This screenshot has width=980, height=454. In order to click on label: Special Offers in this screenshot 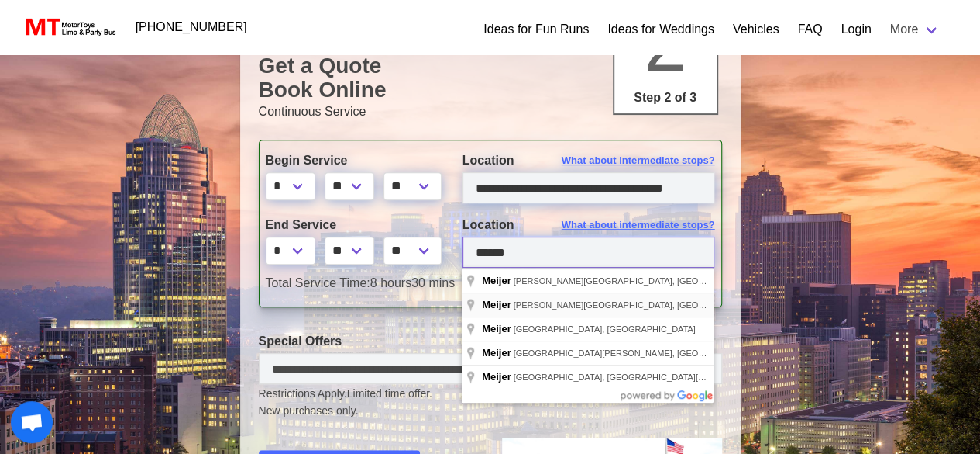, I will do `click(491, 341)`.